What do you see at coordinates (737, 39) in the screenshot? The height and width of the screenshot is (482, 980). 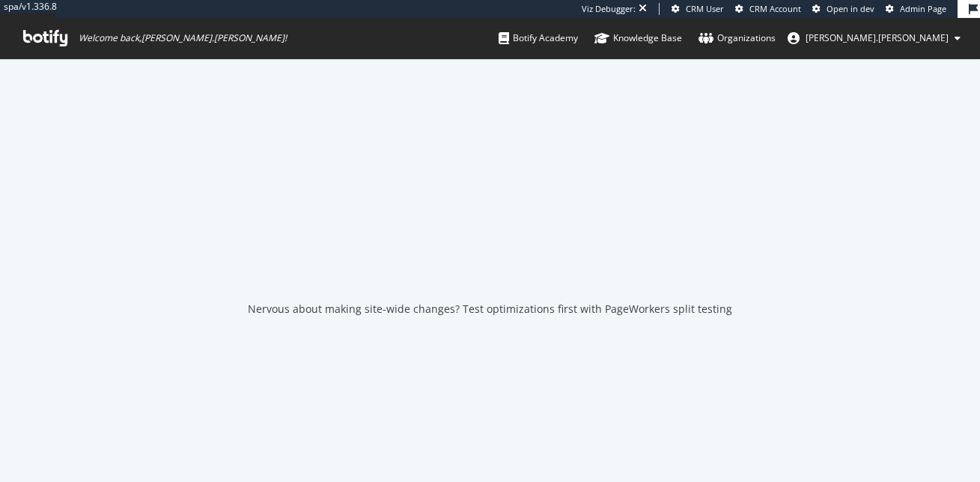 I see `a: Organizations` at bounding box center [737, 39].